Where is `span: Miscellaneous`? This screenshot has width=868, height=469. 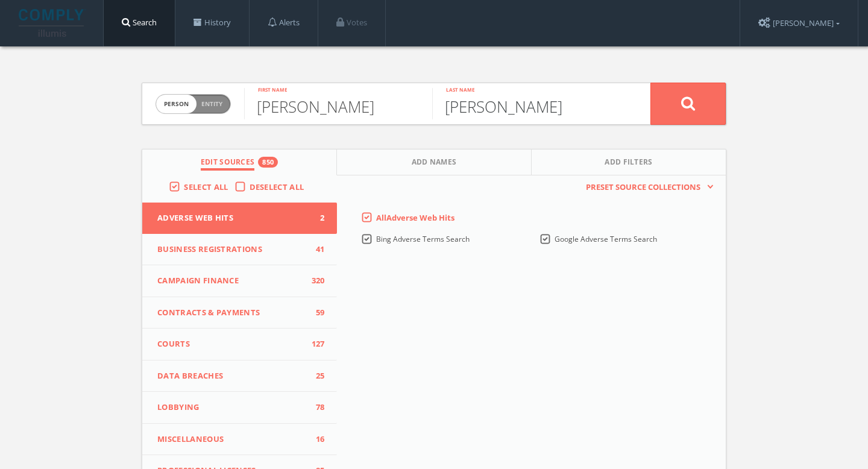
span: Miscellaneous is located at coordinates (232, 440).